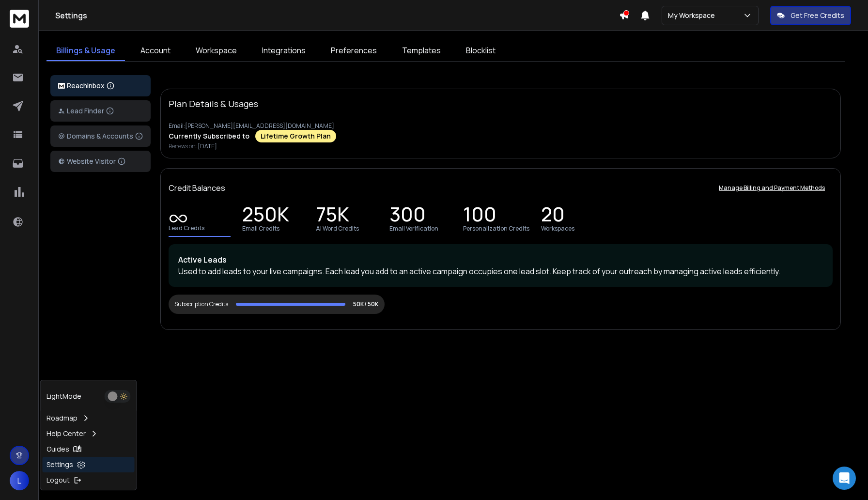 This screenshot has height=500, width=868. I want to click on p: Email Credits, so click(261, 228).